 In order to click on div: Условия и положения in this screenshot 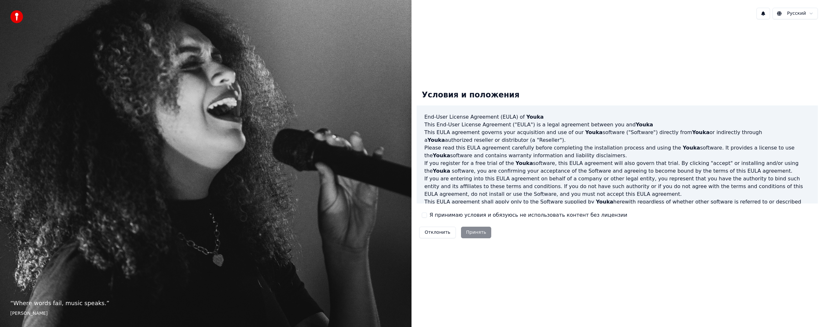, I will do `click(470, 95)`.